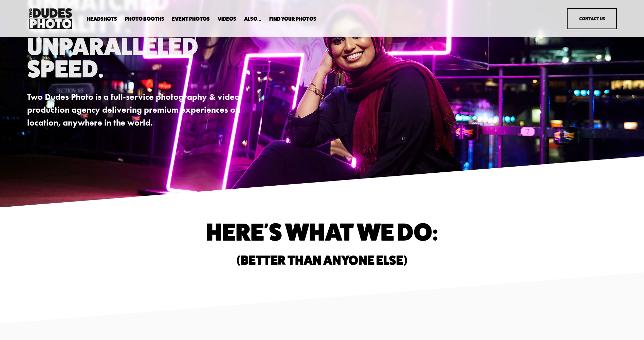 This screenshot has width=644, height=340. Describe the element at coordinates (102, 19) in the screenshot. I see `span: Headshots` at that location.